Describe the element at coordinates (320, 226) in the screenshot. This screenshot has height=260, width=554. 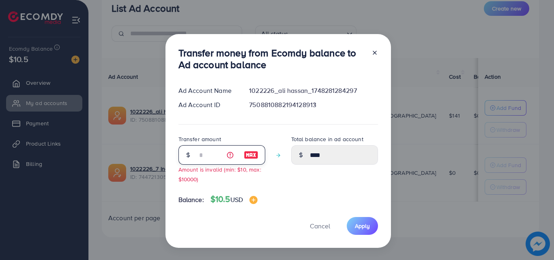
I see `span: Cancel` at that location.